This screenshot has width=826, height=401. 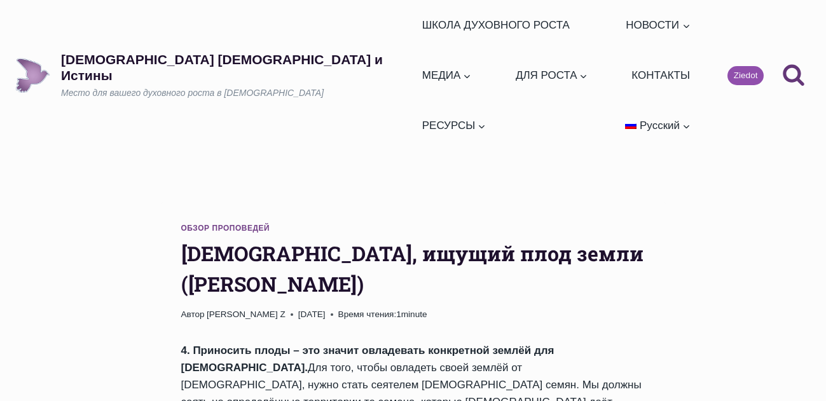 What do you see at coordinates (659, 125) in the screenshot?
I see `span: Русский` at bounding box center [659, 125].